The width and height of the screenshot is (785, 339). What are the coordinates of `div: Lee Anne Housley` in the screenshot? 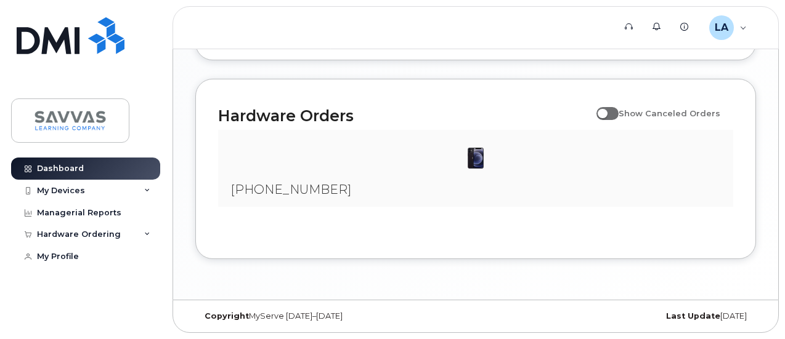 It's located at (727, 28).